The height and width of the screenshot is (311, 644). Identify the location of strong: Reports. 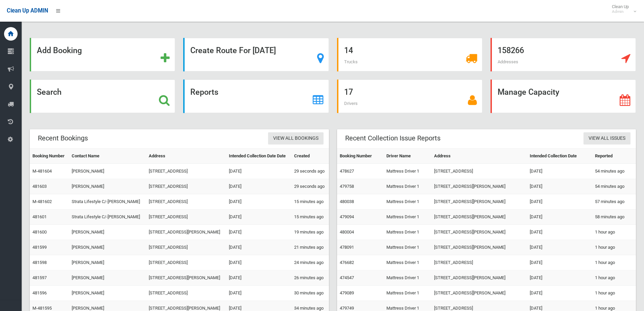
(204, 92).